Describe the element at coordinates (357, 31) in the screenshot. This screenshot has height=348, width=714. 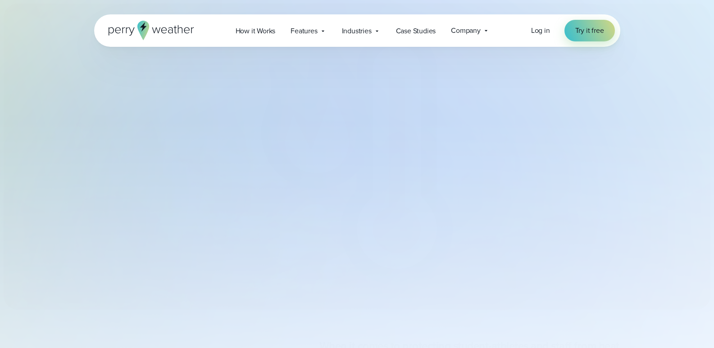
I see `span: Industries` at that location.